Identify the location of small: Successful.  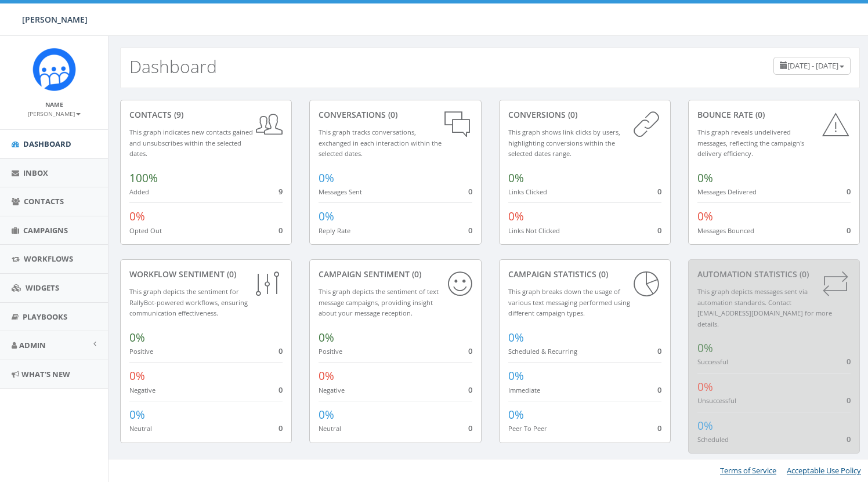
(713, 361).